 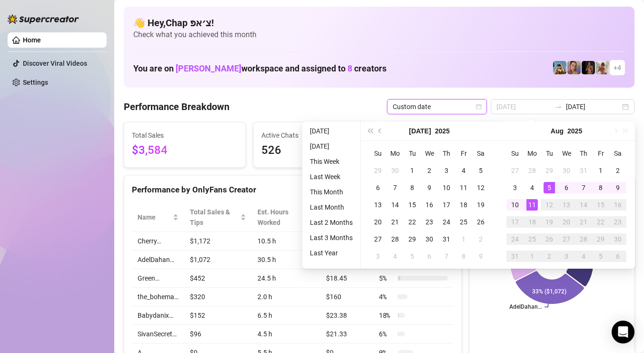 I want to click on td: 2025-09-01, so click(x=532, y=256).